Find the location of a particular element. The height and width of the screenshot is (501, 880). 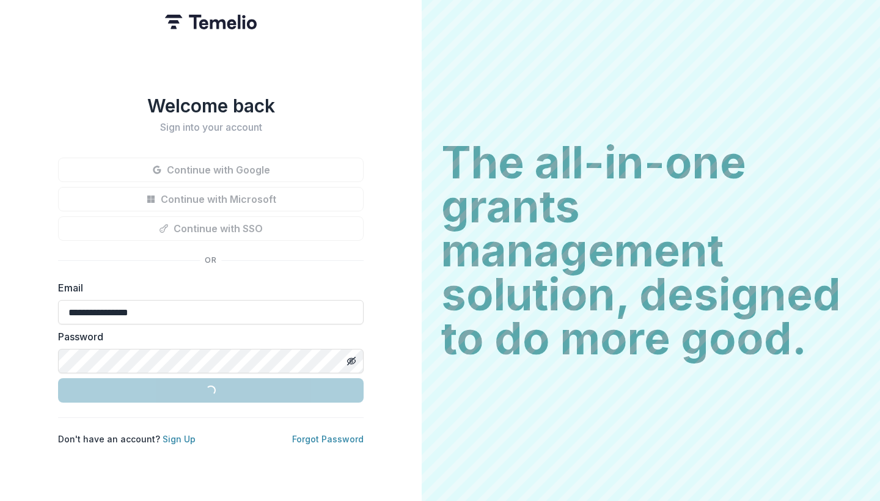

h1: Welcome back is located at coordinates (211, 106).